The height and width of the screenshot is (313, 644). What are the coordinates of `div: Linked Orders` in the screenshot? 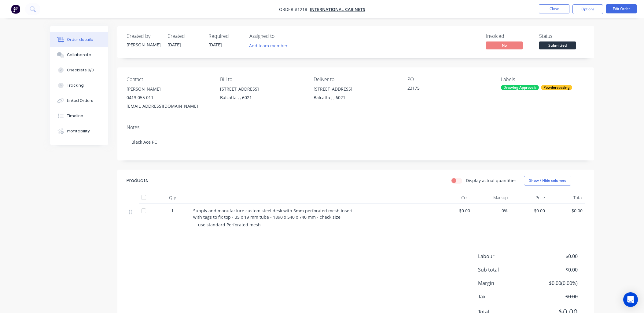 It's located at (80, 101).